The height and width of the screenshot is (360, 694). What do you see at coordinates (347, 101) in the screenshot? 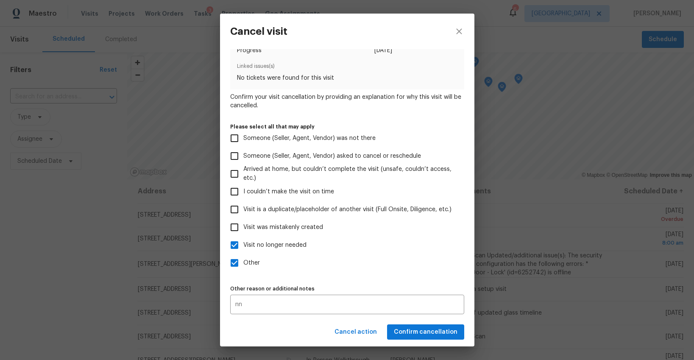
I see `span: Confirm your visit cancellation by providing an explanation for why this visit will be cancelled.` at bounding box center [347, 101].